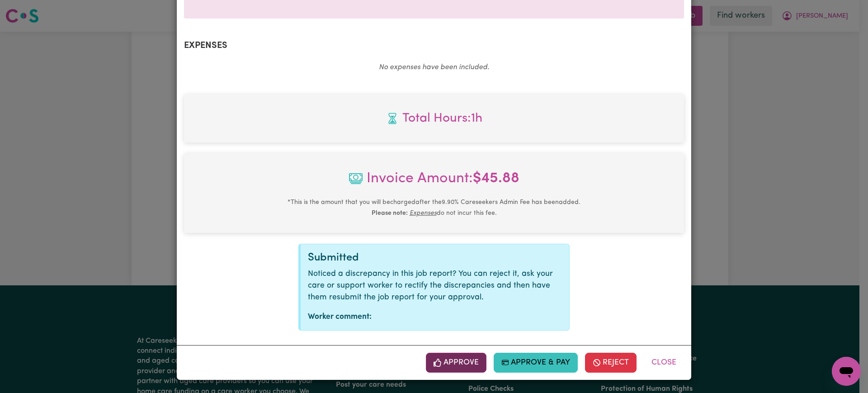  Describe the element at coordinates (434, 67) in the screenshot. I see `em: No expenses have been included.` at that location.